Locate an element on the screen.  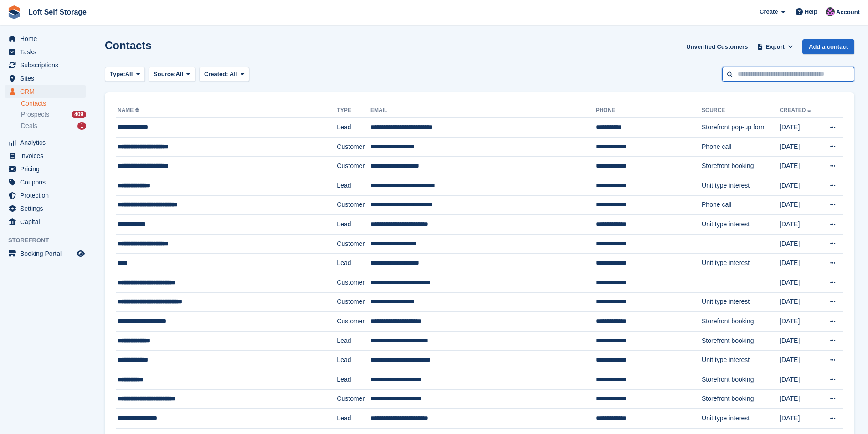
a: Name is located at coordinates (129, 110).